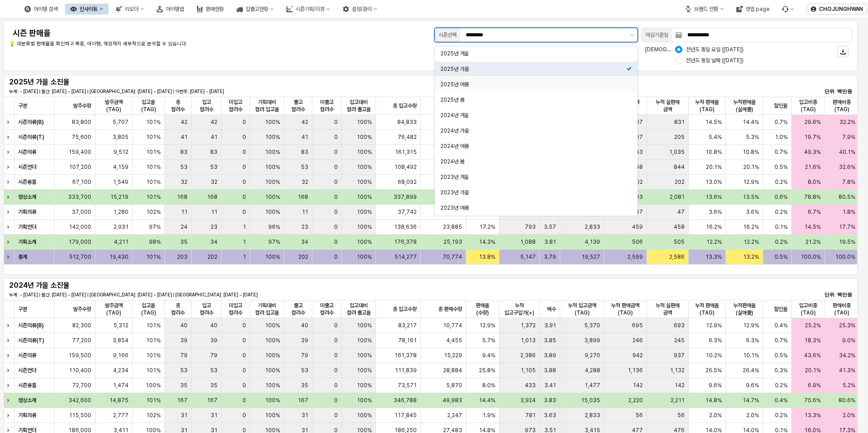 This screenshot has width=868, height=433. What do you see at coordinates (849, 182) in the screenshot?
I see `span: 7.8%` at bounding box center [849, 182].